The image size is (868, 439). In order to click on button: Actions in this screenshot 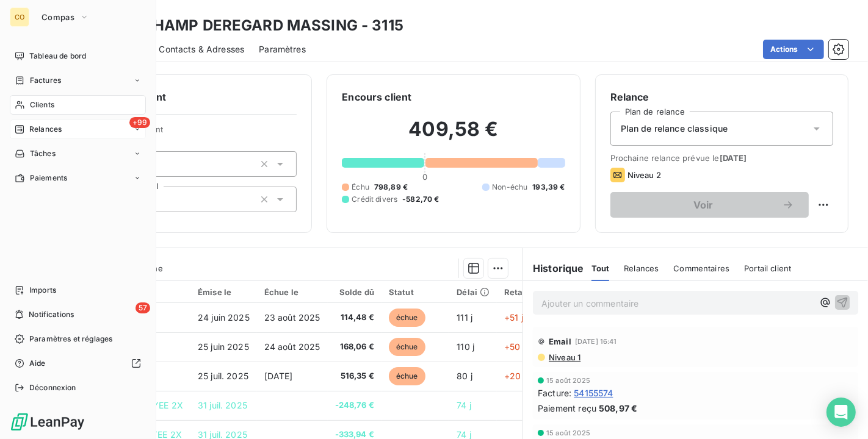, I will do `click(794, 49)`.